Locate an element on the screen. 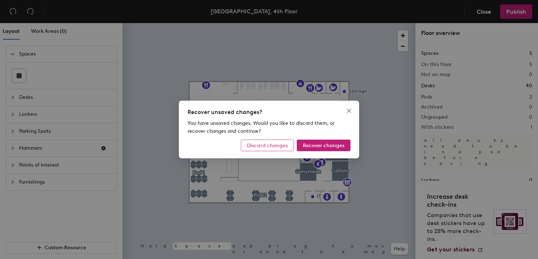  button: Recover changes is located at coordinates (324, 145).